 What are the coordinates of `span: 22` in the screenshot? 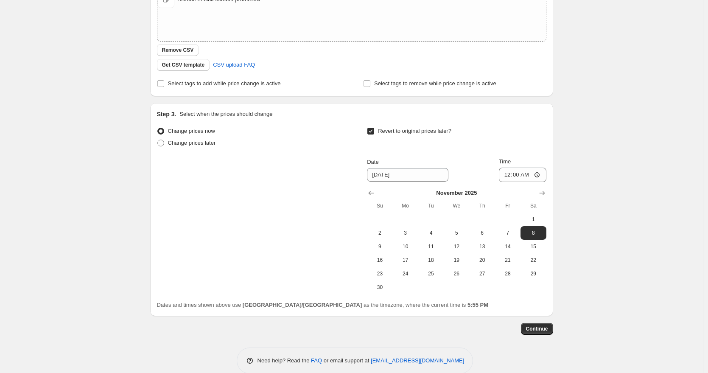 It's located at (533, 260).